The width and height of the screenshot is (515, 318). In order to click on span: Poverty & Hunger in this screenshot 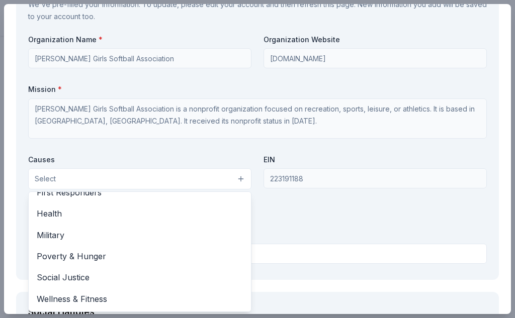, I will do `click(140, 256)`.